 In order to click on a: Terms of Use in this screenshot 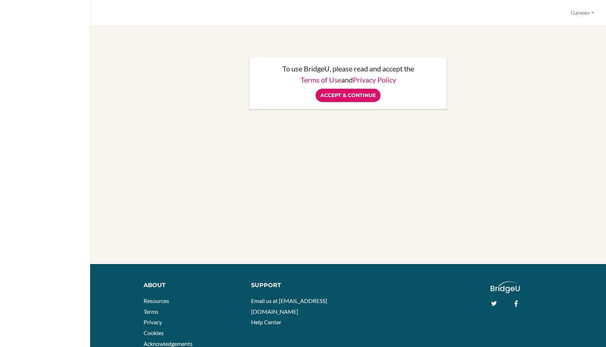, I will do `click(321, 80)`.